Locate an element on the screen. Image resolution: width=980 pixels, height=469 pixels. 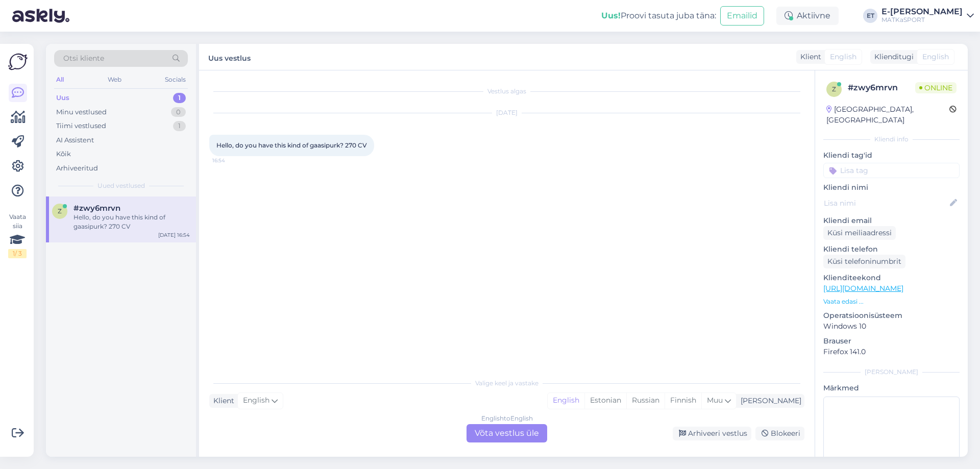
div: 1 / 3 is located at coordinates (18, 254).